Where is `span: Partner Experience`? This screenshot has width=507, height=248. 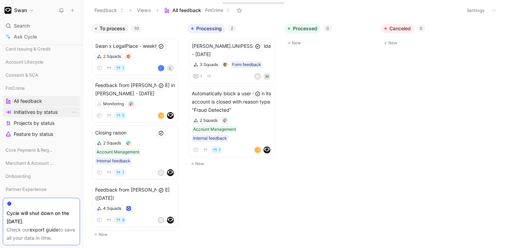 span: Partner Experience is located at coordinates (26, 190).